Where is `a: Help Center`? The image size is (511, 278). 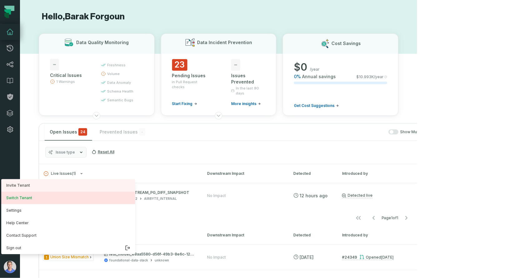
a: Help Center is located at coordinates (68, 223).